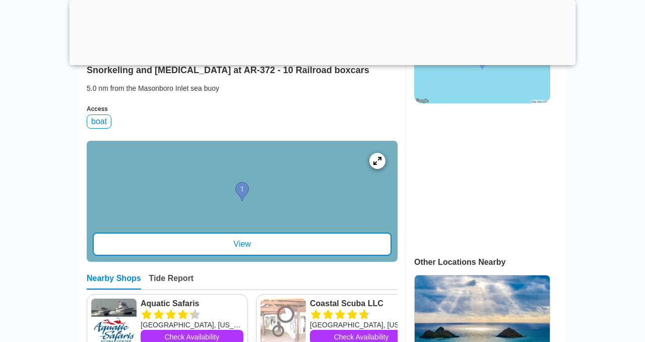  What do you see at coordinates (242, 88) in the screenshot?
I see `div: 5.0 nm from the Masonboro Inlet sea buoy` at bounding box center [242, 88].